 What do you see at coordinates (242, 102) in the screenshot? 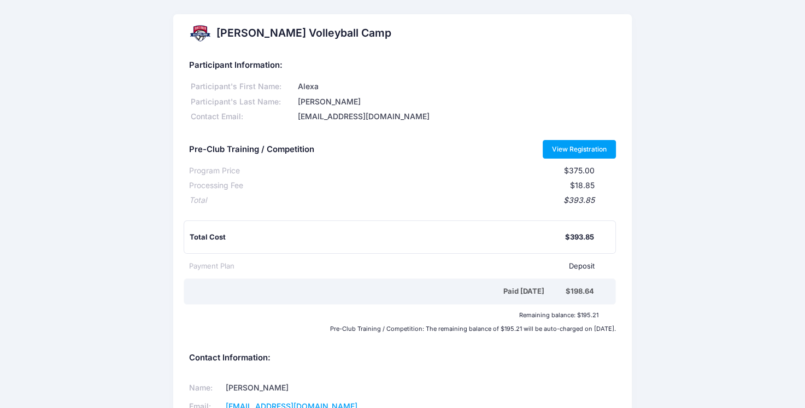
I see `div: Participant's Last Name:` at bounding box center [242, 102].